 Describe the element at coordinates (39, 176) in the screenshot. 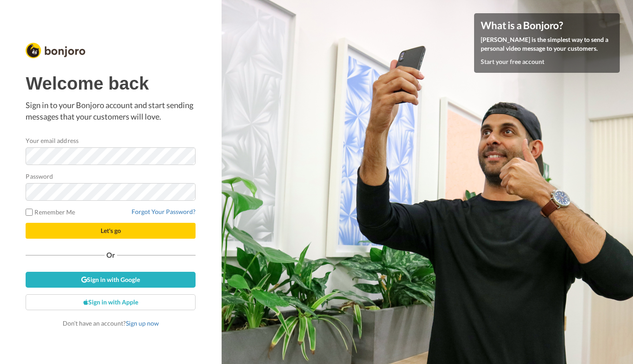

I see `label: Password` at that location.